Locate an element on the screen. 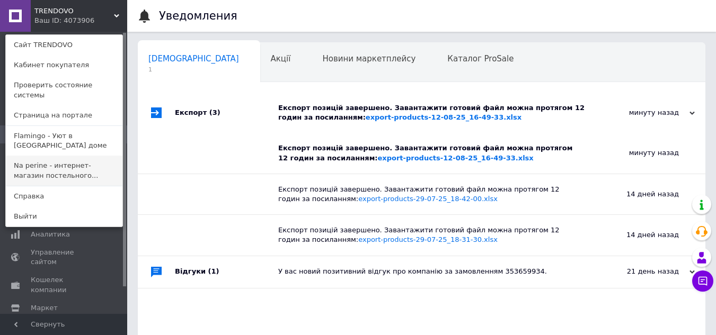 This screenshot has width=716, height=335. a: Проверить состояние системы is located at coordinates (64, 90).